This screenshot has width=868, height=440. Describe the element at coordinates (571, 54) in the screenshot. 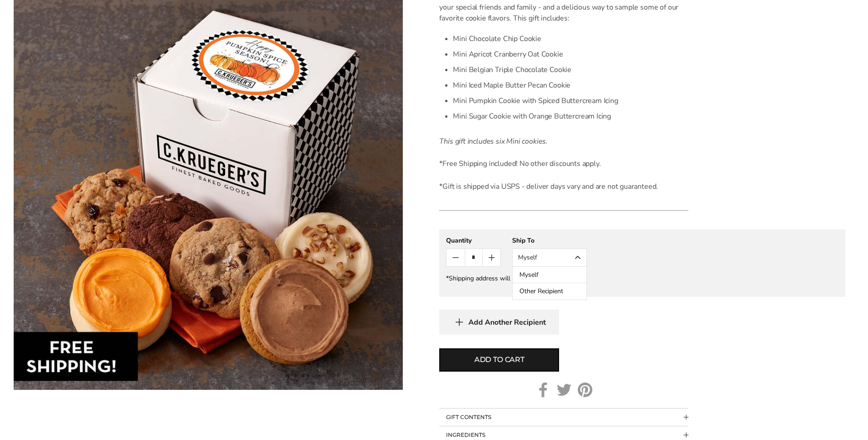

I see `li: Mini Apricot Cranberry Oat Cookie` at that location.